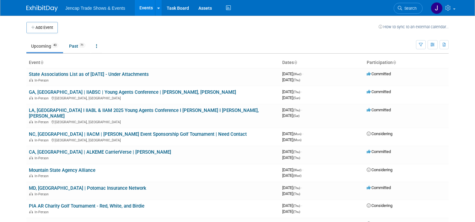 The image size is (475, 222). What do you see at coordinates (297, 116) in the screenshot?
I see `span: (Sat)` at bounding box center [297, 116].